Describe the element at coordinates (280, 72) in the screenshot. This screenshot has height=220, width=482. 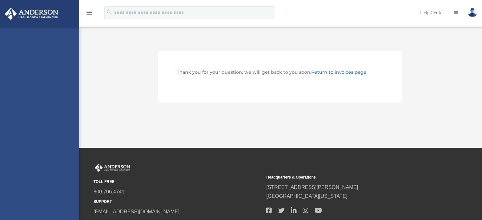
I see `p: Thank you for your question, we will get back to you soon. .` at that location.